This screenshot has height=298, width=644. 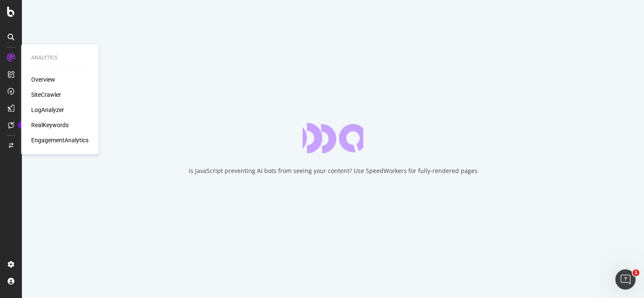 I want to click on a: LogAnalyzer, so click(x=48, y=110).